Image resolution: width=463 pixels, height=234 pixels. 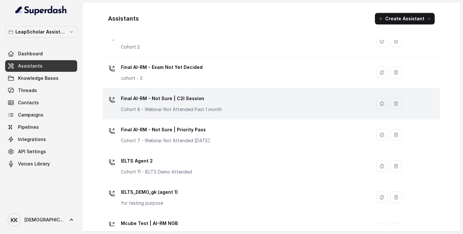 What do you see at coordinates (28, 103) in the screenshot?
I see `span: Contacts` at bounding box center [28, 103].